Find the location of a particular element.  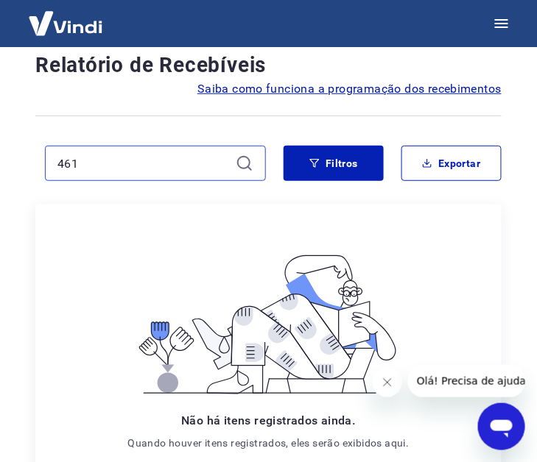

button: Filtros is located at coordinates (334, 163).